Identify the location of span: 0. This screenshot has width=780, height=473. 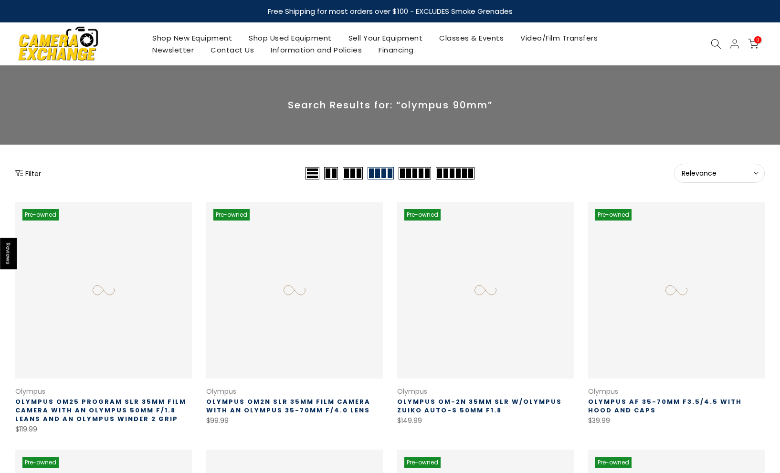
(757, 40).